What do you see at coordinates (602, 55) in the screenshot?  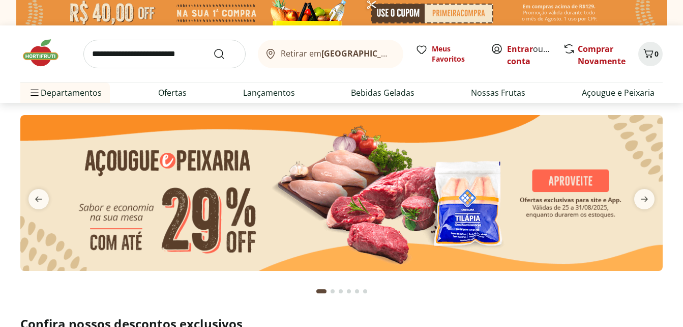 I see `a: Comprar Novamente` at bounding box center [602, 55].